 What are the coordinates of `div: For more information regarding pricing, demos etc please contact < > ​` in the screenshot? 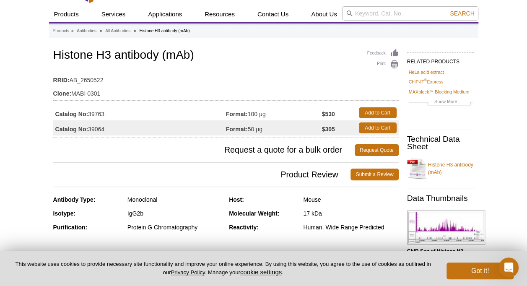 It's located at (72, 190).